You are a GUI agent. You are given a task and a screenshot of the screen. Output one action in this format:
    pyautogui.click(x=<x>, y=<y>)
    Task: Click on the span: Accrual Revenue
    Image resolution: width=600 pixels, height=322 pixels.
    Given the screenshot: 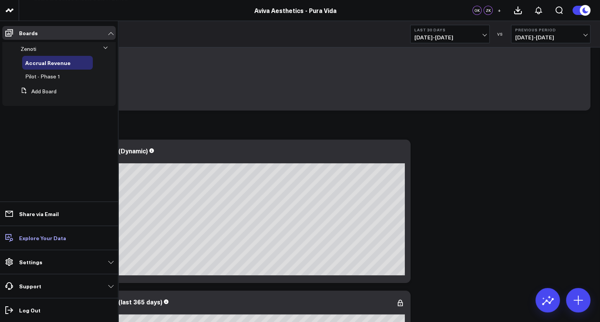 What is the action you would take?
    pyautogui.click(x=48, y=63)
    